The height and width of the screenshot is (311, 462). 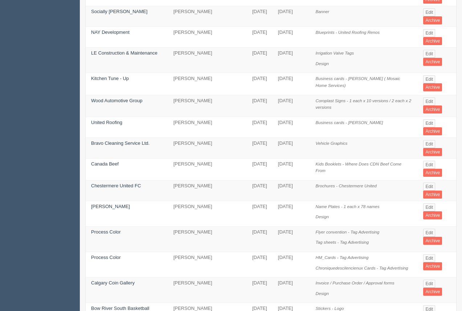 What do you see at coordinates (348, 32) in the screenshot?
I see `i: Blueprints - United Roofing Renos` at bounding box center [348, 32].